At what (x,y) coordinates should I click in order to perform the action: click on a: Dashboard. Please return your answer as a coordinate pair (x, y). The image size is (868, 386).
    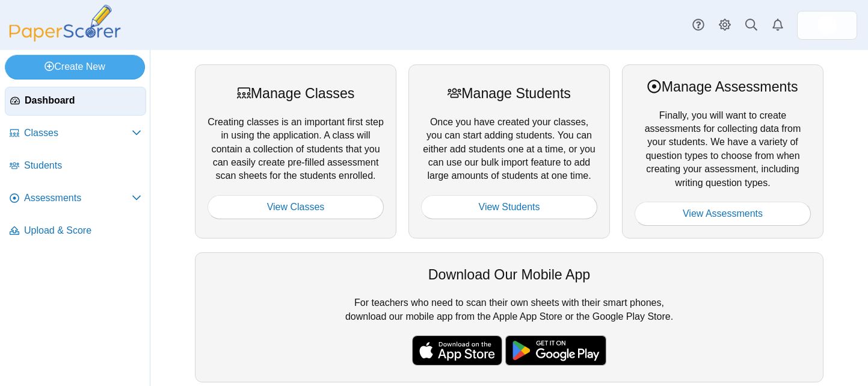
    Looking at the image, I should click on (75, 101).